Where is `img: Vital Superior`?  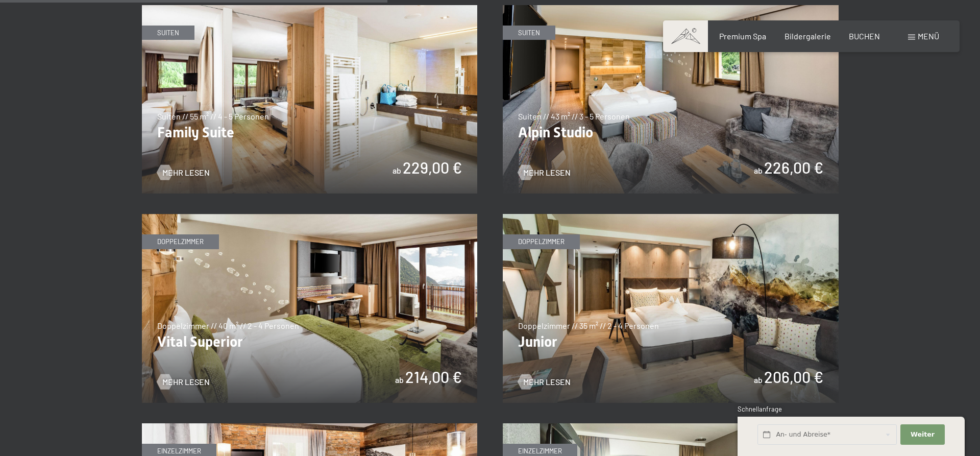 img: Vital Superior is located at coordinates (310, 308).